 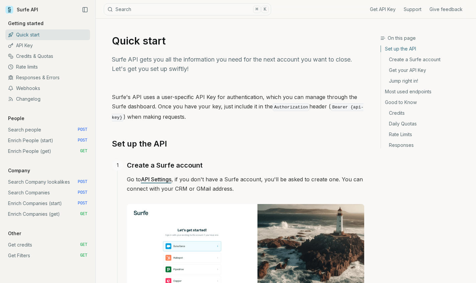 I want to click on a: API Settings, so click(x=156, y=179).